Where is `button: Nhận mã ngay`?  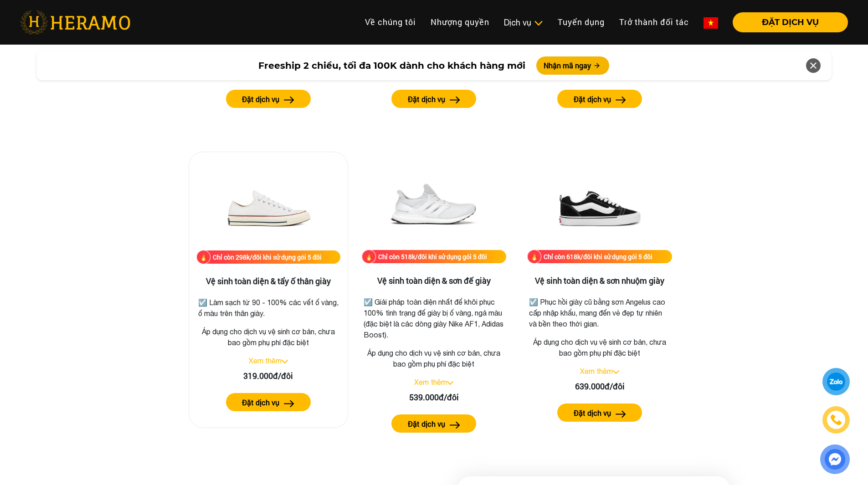 button: Nhận mã ngay is located at coordinates (573, 66).